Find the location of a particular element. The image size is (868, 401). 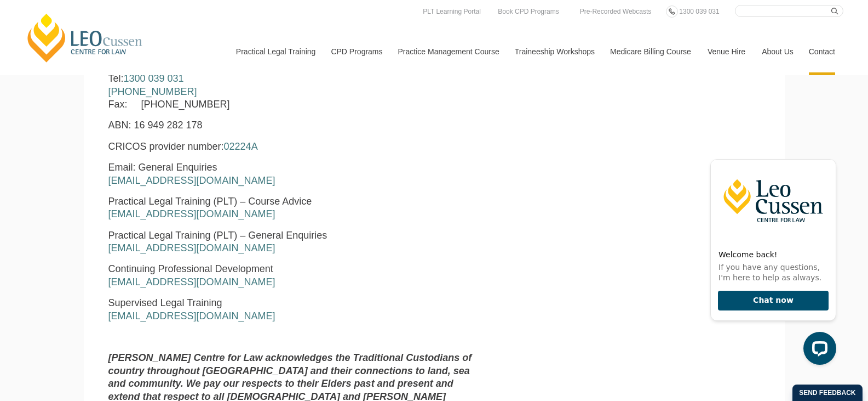

a: Contact is located at coordinates (823, 51).